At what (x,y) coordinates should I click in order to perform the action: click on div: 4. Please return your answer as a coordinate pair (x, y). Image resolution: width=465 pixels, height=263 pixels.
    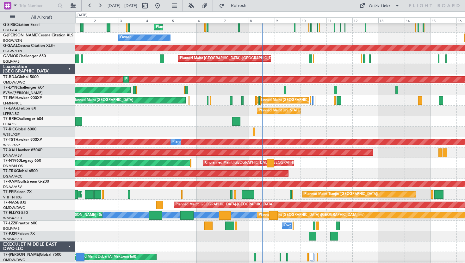
    Looking at the image, I should click on (158, 20).